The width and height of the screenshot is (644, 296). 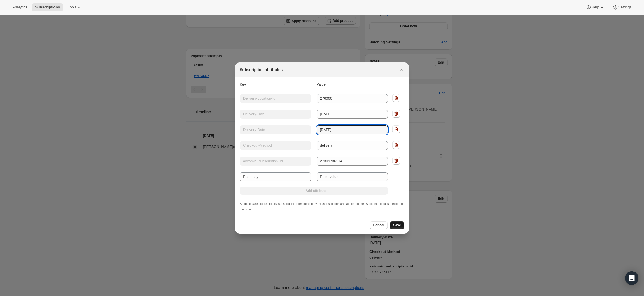 I want to click on span: Help, so click(x=595, y=8).